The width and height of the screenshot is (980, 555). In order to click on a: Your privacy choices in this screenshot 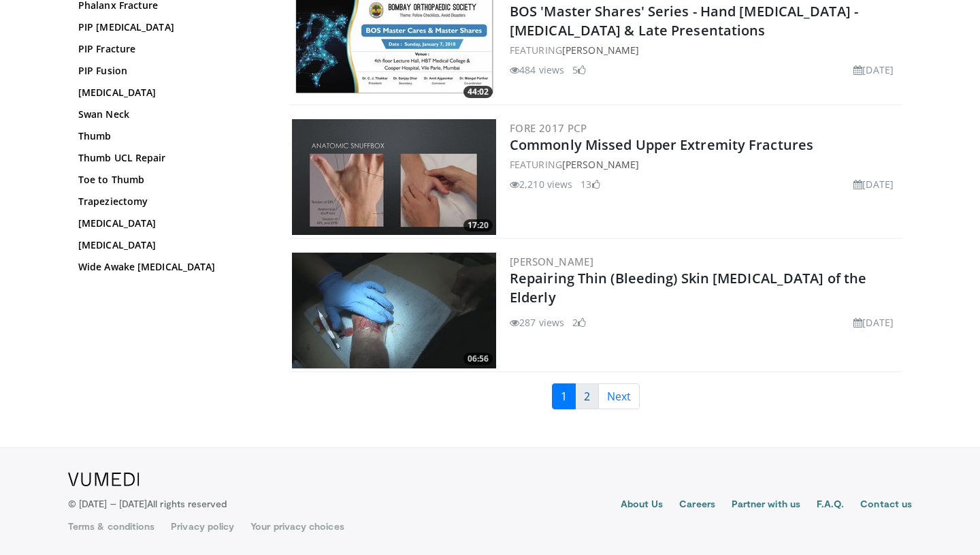, I will do `click(296, 526)`.